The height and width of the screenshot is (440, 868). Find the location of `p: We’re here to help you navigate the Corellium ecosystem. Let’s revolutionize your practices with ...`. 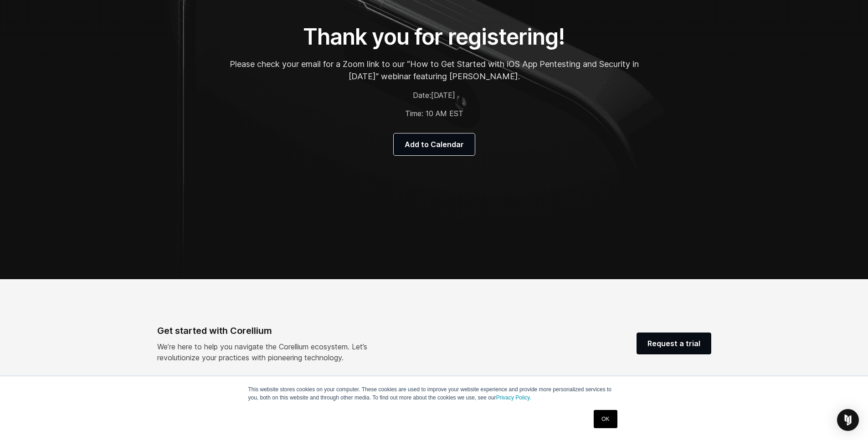

p: We’re here to help you navigate the Corellium ecosystem. Let’s revolutionize your practices with ... is located at coordinates (274, 353).